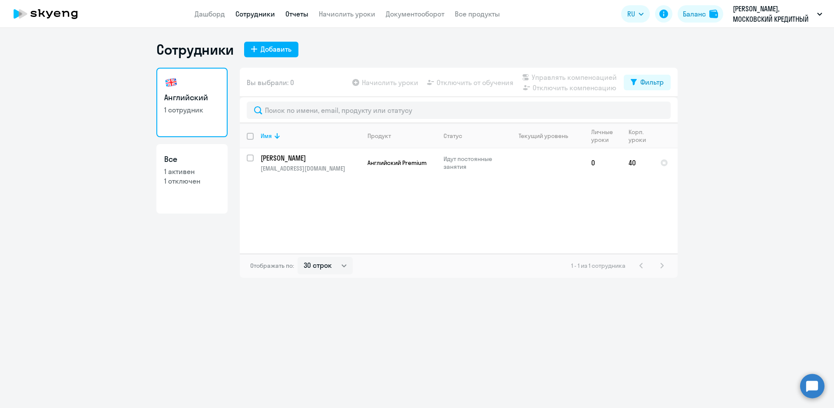 The image size is (834, 408). Describe the element at coordinates (652, 82) in the screenshot. I see `div: Фильтр` at that location.